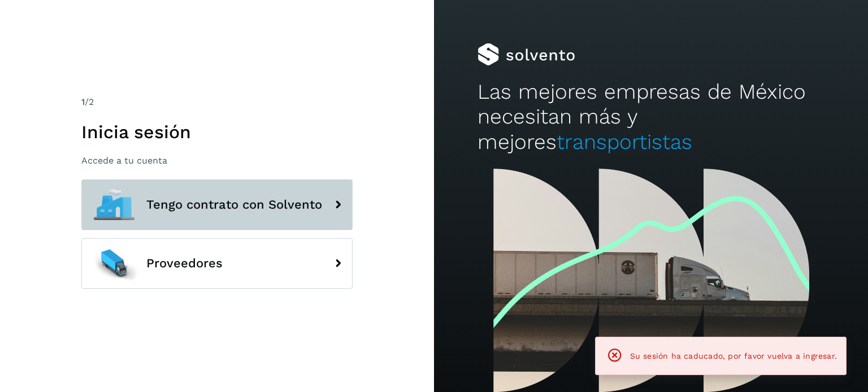 This screenshot has height=392, width=868. What do you see at coordinates (217, 102) in the screenshot?
I see `div: /2` at bounding box center [217, 102].